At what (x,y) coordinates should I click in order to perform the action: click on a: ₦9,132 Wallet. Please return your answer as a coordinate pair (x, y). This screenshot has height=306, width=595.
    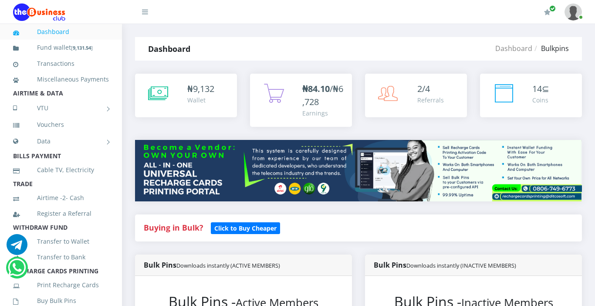
    Looking at the image, I should click on (186, 95).